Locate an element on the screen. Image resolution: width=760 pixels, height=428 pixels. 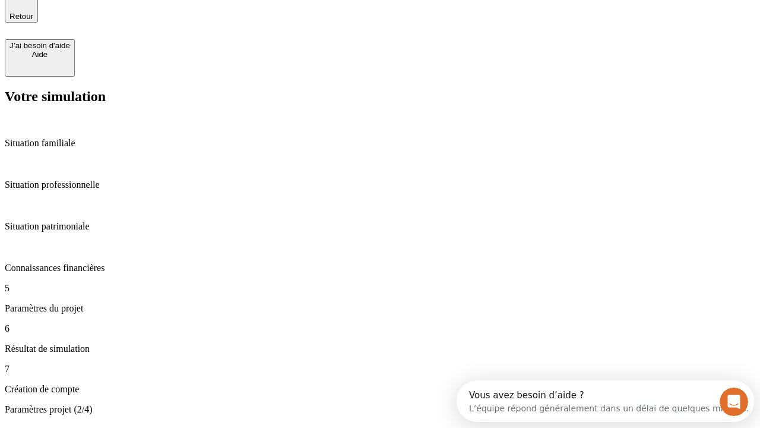
div: L’équipe répond généralement dans un délai de quelques minutes. is located at coordinates (152, 26).